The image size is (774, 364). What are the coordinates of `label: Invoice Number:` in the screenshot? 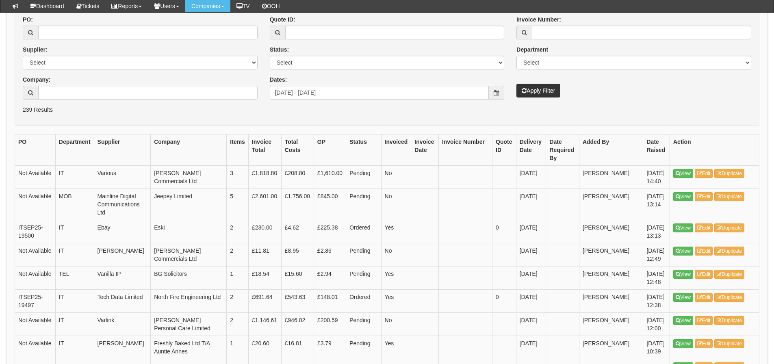 It's located at (539, 20).